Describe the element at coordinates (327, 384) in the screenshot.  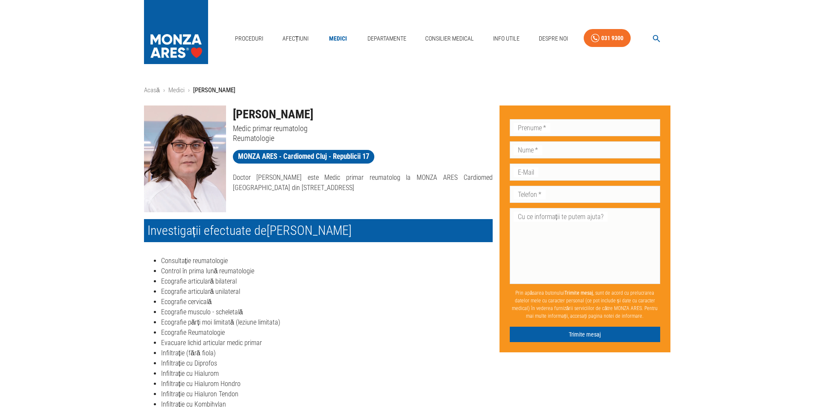
I see `li: Infiltrație cu Hialurom Hondro` at that location.